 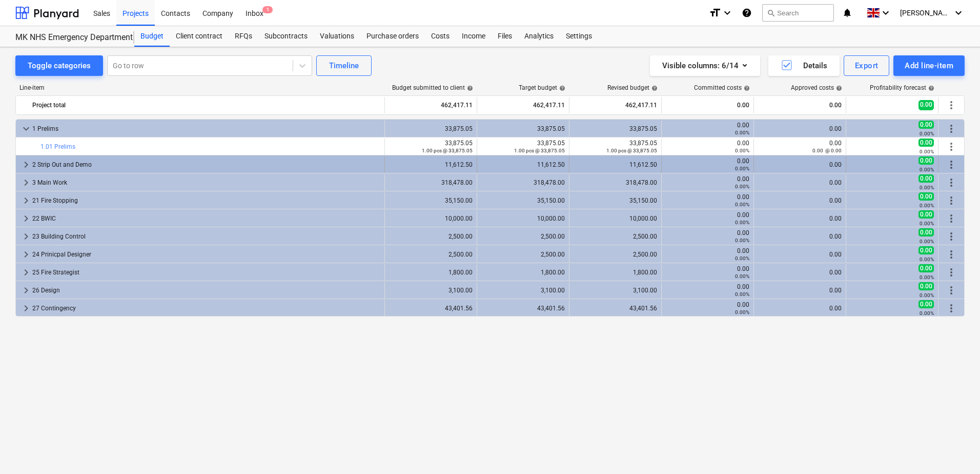 What do you see at coordinates (337, 36) in the screenshot?
I see `a: Valuations` at bounding box center [337, 36].